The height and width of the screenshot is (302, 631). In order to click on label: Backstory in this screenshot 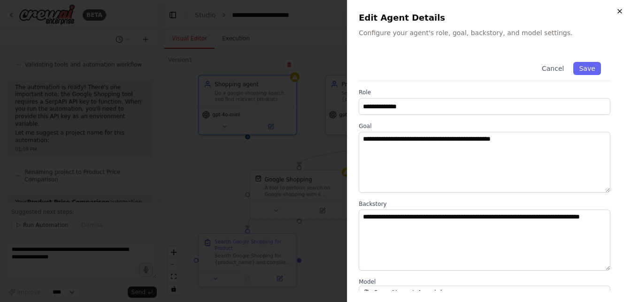, I will do `click(485, 204)`.